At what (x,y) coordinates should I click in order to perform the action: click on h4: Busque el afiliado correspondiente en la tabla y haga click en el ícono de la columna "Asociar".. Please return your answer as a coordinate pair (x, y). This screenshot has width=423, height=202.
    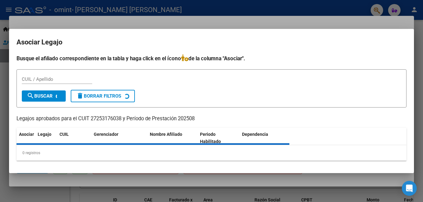
    Looking at the image, I should click on (211, 59).